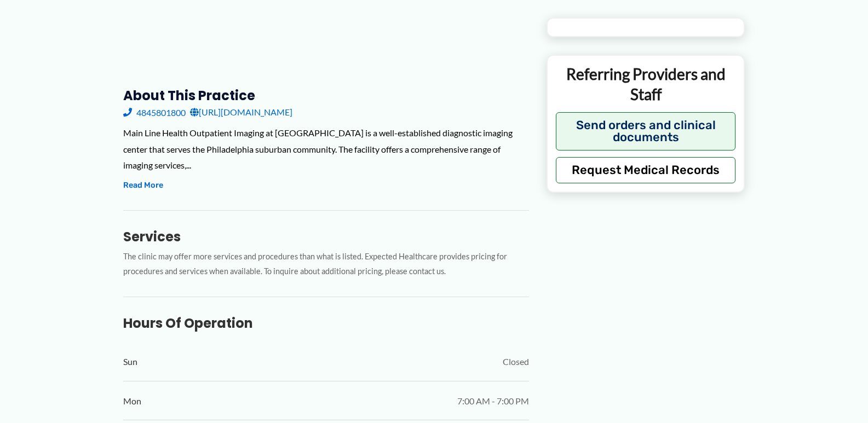 This screenshot has width=868, height=423. I want to click on span: Sun, so click(130, 362).